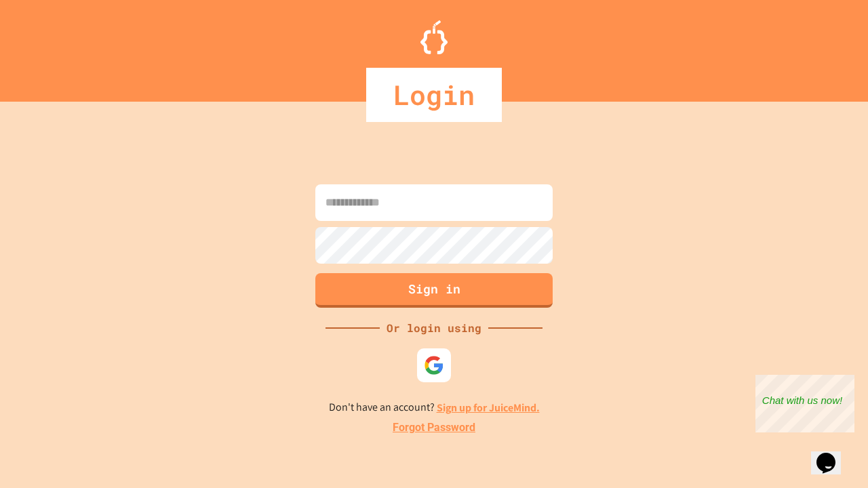  Describe the element at coordinates (434, 95) in the screenshot. I see `div: Login` at that location.